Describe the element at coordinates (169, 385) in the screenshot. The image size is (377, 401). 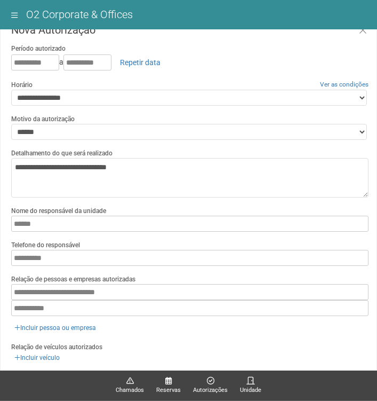
I see `a: Reservas` at that location.